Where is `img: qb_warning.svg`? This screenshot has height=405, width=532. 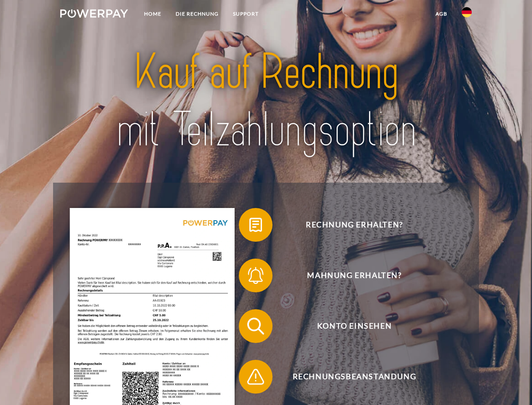
img: qb_warning.svg is located at coordinates (255, 377).